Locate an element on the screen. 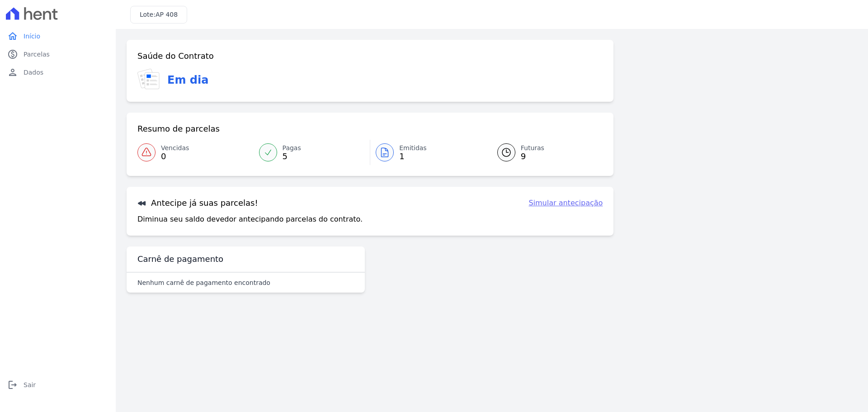  h3: Em dia is located at coordinates (188, 80).